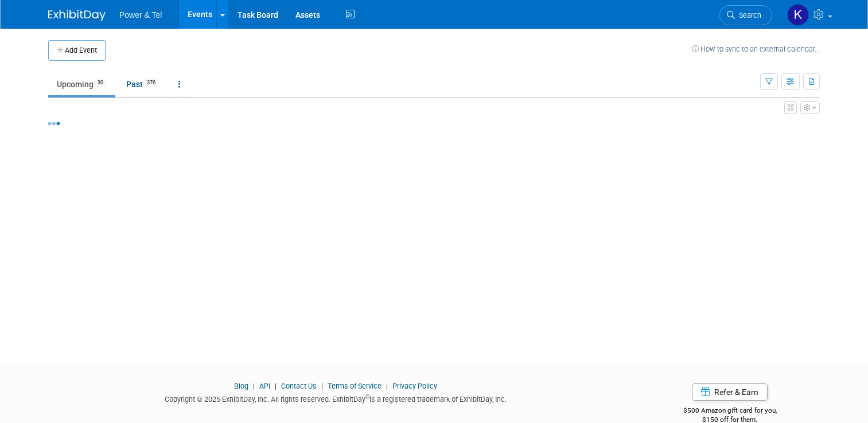  Describe the element at coordinates (730, 392) in the screenshot. I see `a: Refer & Earn` at that location.